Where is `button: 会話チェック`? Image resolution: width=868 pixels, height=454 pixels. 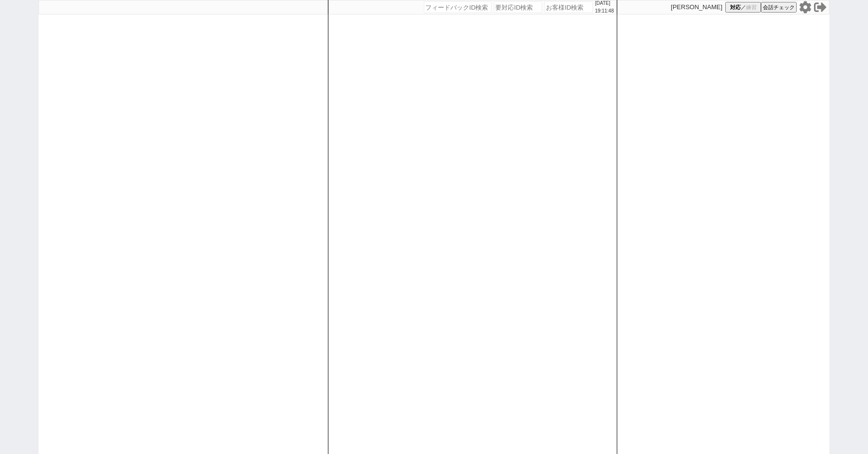 button: 会話チェック is located at coordinates (779, 7).